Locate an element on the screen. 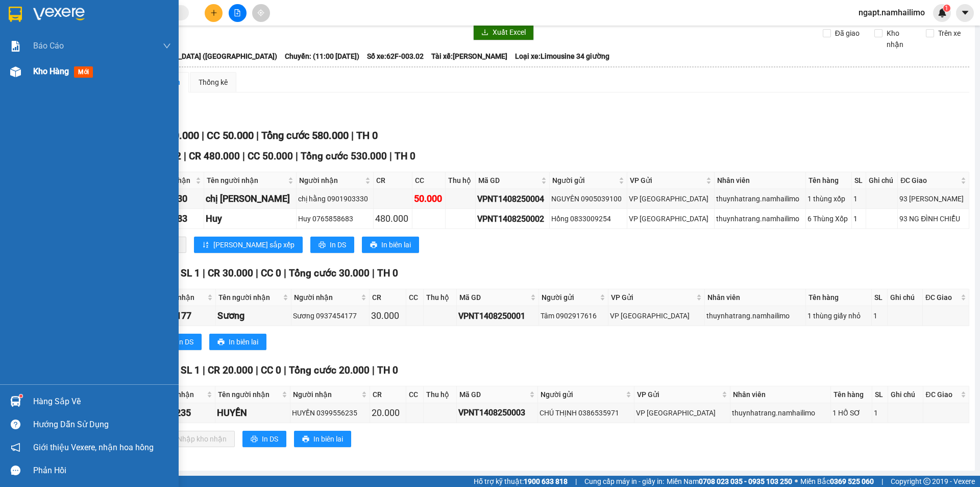  div: 1 is located at coordinates (880, 413).